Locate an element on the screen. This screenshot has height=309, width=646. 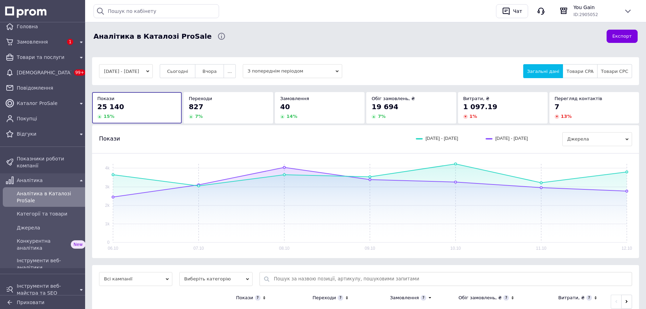
span: 1 is located at coordinates (70, 42).